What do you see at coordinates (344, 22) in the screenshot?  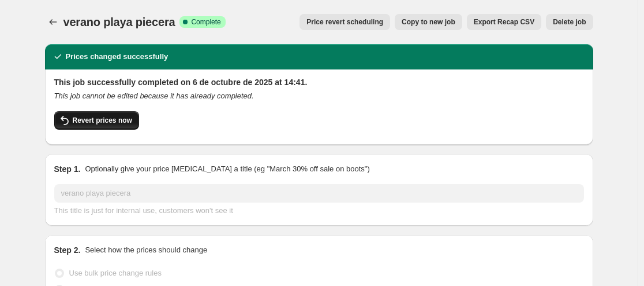 I see `button: Price revert scheduling` at bounding box center [344, 22].